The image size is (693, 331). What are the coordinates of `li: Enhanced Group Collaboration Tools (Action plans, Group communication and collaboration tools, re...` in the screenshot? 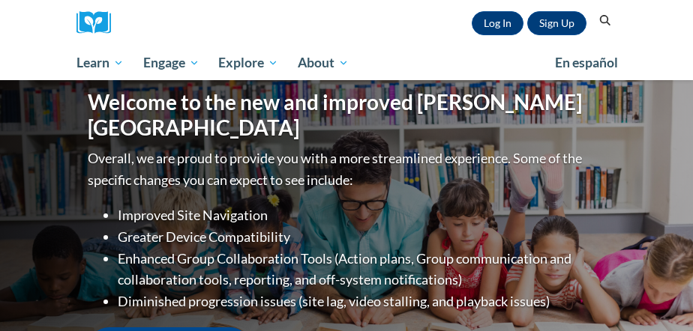 It's located at (361, 270).